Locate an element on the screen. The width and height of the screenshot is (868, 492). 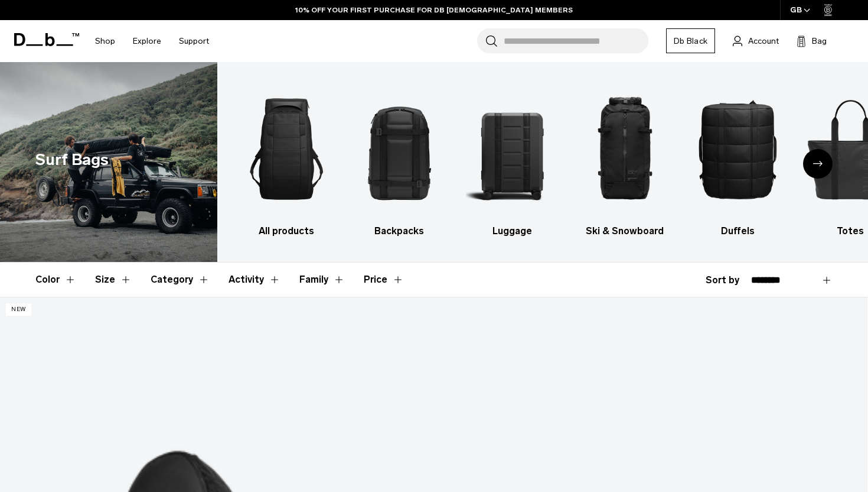
li: 2 / 9 is located at coordinates (399, 159).